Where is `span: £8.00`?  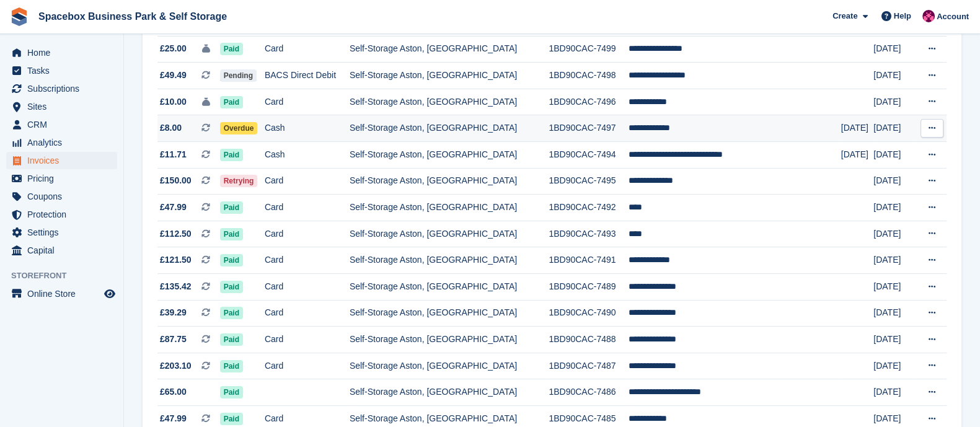 span: £8.00 is located at coordinates (171, 128).